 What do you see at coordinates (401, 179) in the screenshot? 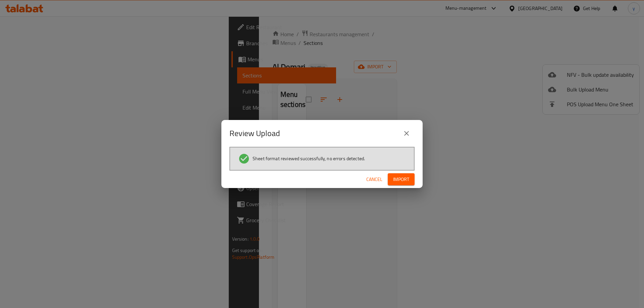
I see `button: Import` at bounding box center [401, 179].